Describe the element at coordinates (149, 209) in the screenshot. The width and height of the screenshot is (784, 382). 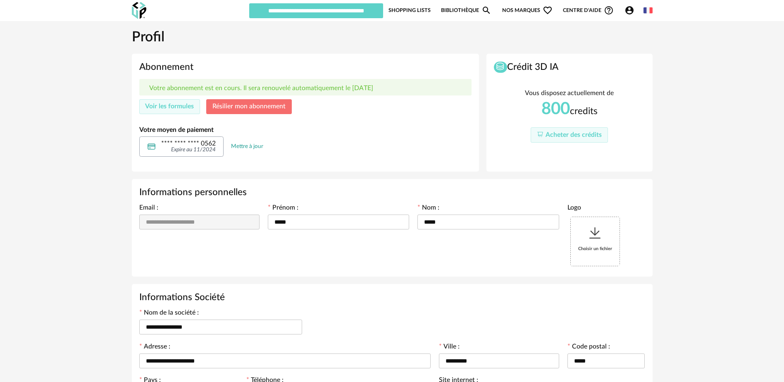
I see `label: Email :` at that location.